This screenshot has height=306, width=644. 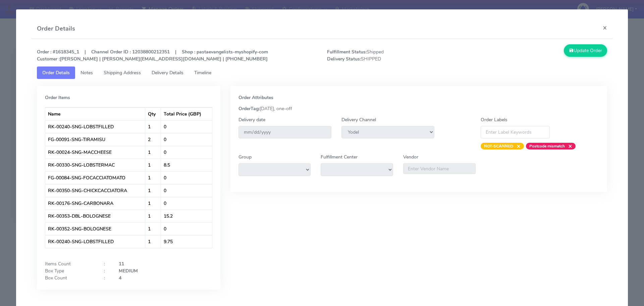 What do you see at coordinates (547, 146) in the screenshot?
I see `strong: Postcode mismatch` at bounding box center [547, 146].